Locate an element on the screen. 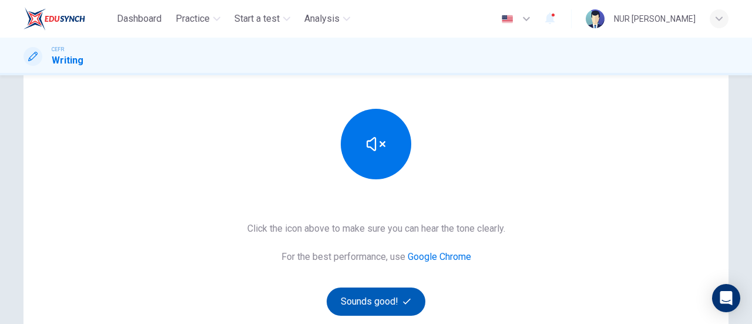  span: Dashboard is located at coordinates (139, 19).